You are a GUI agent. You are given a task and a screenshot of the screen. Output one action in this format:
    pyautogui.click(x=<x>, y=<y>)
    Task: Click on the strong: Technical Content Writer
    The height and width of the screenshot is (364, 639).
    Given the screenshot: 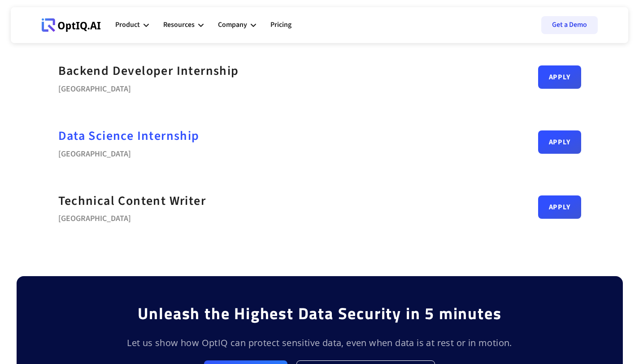 What is the action you would take?
    pyautogui.click(x=132, y=201)
    